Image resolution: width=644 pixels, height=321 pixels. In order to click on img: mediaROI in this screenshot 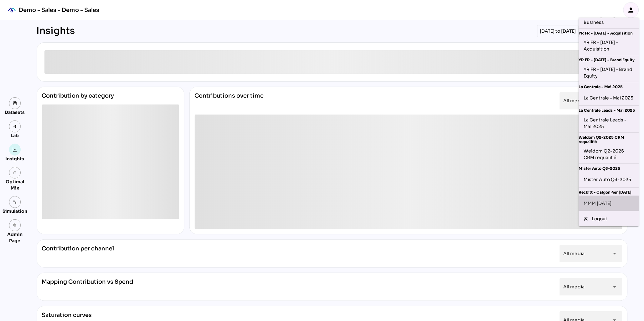, I will do `click(12, 10)`.